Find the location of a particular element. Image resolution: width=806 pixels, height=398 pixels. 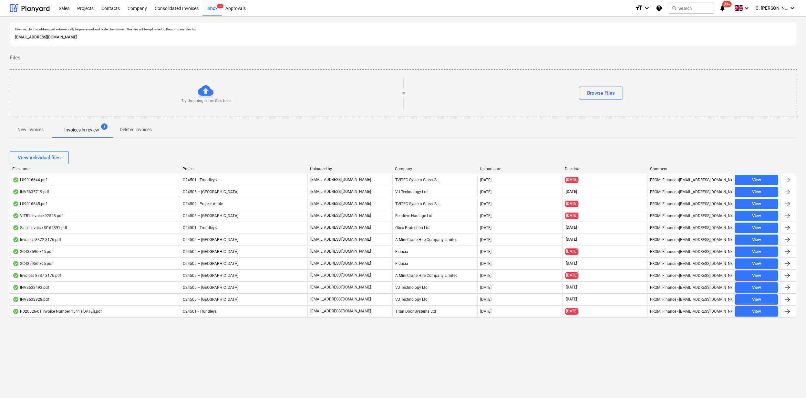

div: Browse Files is located at coordinates (601, 93).